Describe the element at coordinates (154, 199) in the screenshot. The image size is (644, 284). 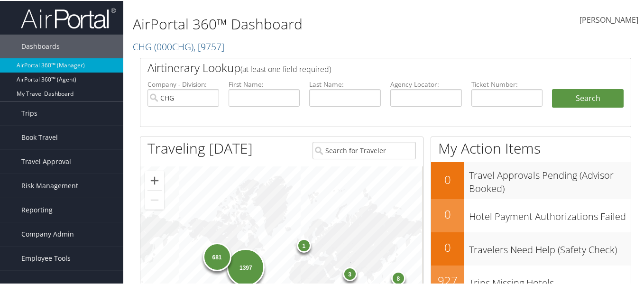
I see `button: Zoom out` at that location.